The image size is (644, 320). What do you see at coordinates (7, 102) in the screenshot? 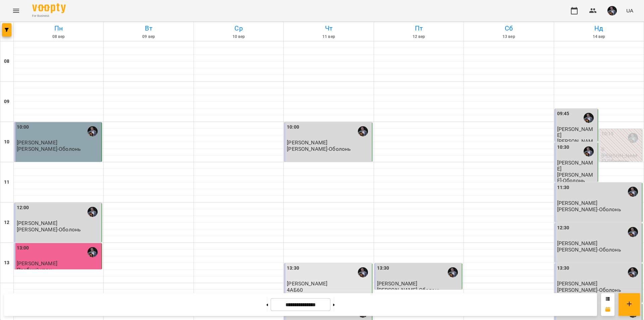
I see `h6: 09` at bounding box center [7, 102].